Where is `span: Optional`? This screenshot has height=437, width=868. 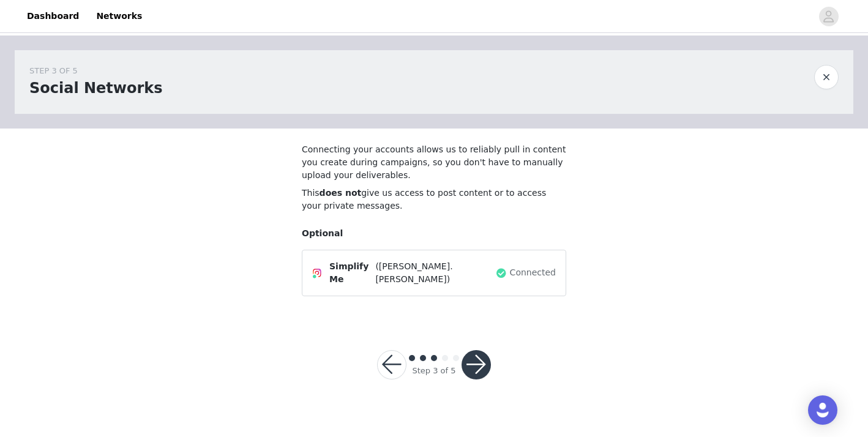
span: Optional is located at coordinates (322, 233).